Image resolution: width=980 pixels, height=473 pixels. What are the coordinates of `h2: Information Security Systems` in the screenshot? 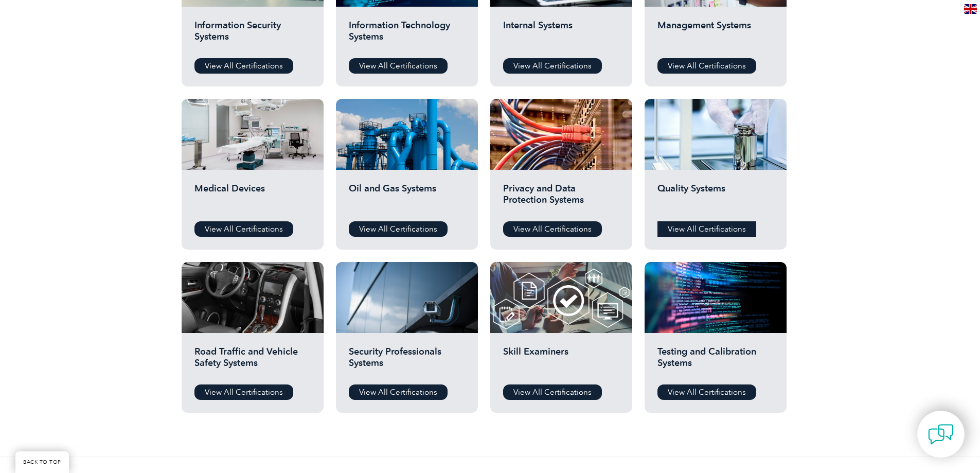 It's located at (253, 35).